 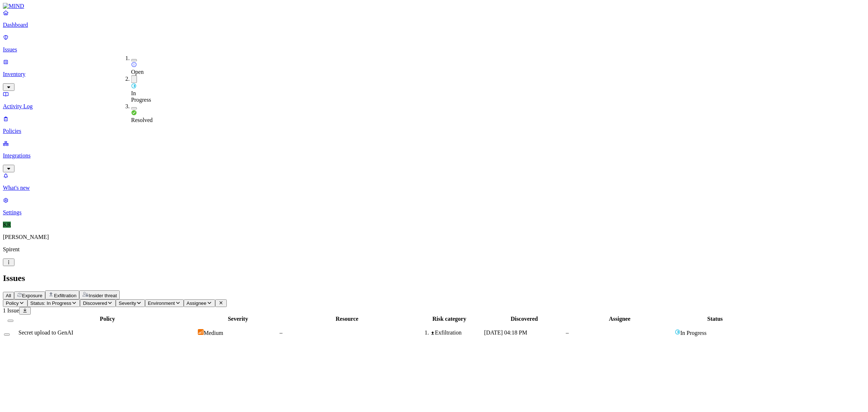 What do you see at coordinates (8, 296) in the screenshot?
I see `span: All` at bounding box center [8, 296].